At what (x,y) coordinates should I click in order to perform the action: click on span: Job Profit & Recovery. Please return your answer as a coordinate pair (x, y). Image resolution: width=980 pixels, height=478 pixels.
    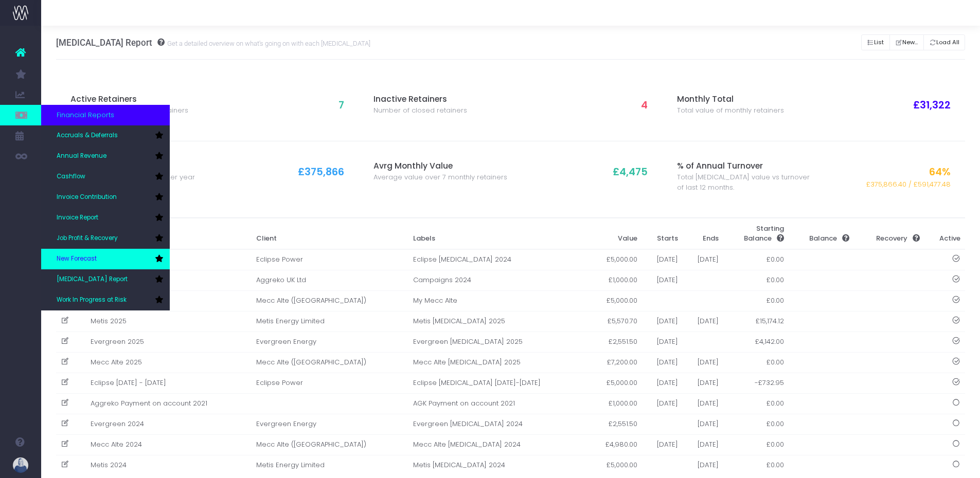
    Looking at the image, I should click on (87, 239).